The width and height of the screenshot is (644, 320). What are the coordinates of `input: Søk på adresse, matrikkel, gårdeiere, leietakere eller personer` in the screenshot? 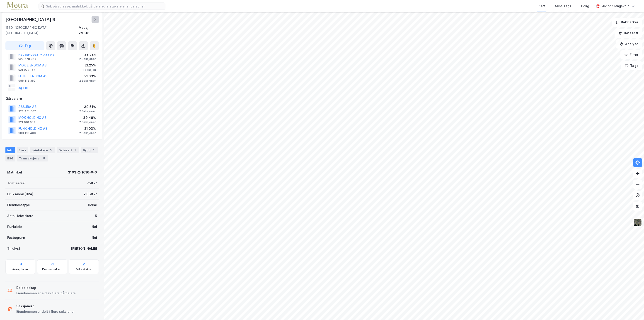 It's located at (105, 6).